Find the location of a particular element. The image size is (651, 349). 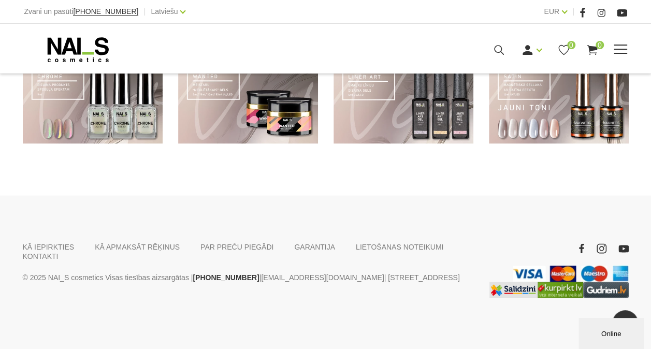

img: www.gudriem.lv/veikali/lv is located at coordinates (606, 290).